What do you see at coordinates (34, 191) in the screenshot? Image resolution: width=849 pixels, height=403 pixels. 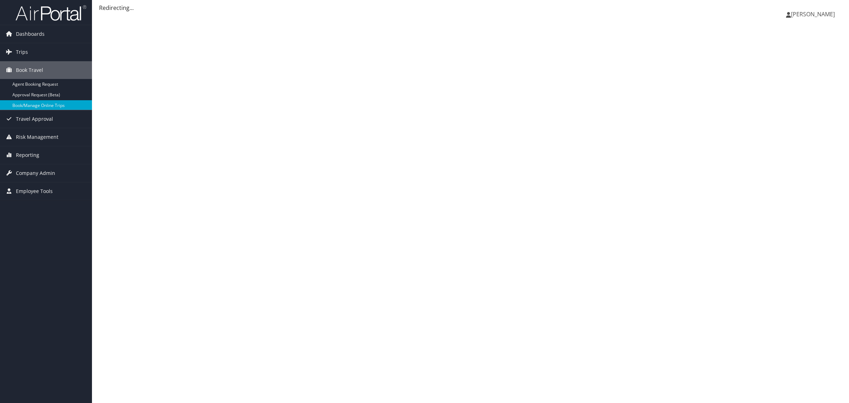 I see `span: Employee Tools` at bounding box center [34, 191].